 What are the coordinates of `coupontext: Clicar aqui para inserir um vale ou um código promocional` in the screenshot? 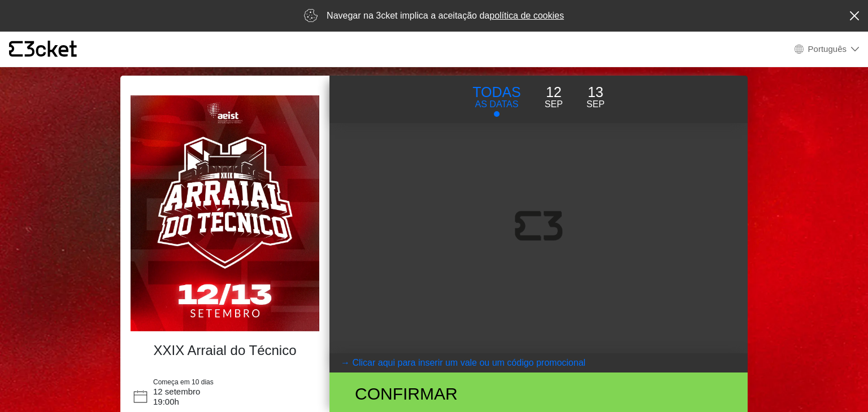 It's located at (468, 362).